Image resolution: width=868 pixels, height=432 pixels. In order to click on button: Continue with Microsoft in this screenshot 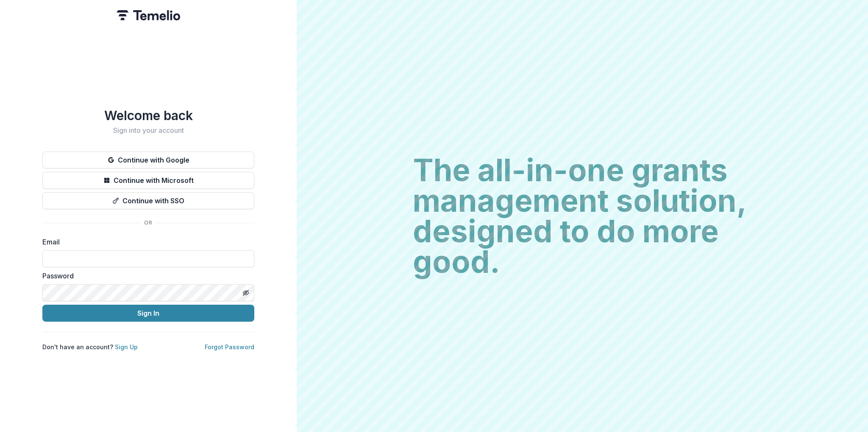, I will do `click(149, 180)`.